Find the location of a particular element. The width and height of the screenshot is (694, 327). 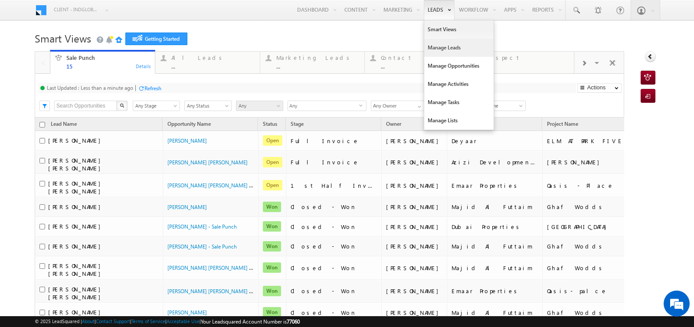

div: Dubai Properties is located at coordinates (495, 227).